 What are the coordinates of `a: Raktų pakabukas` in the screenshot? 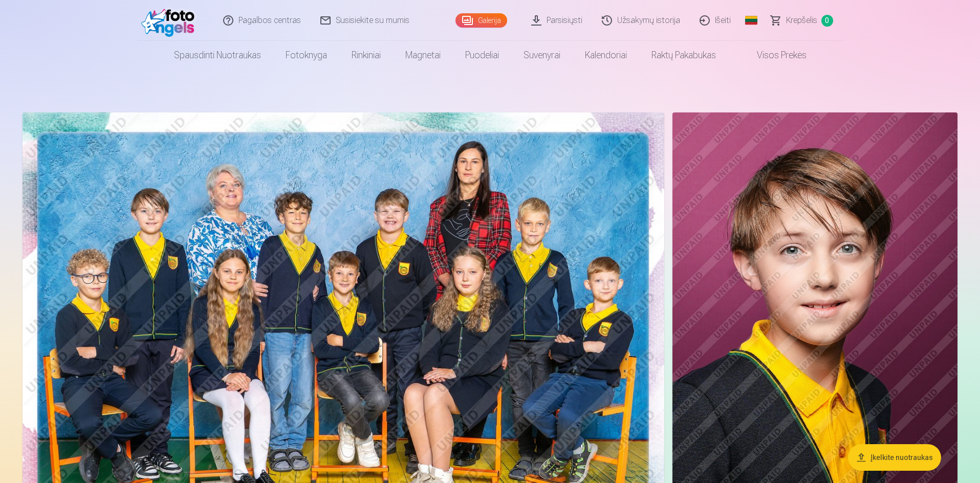 It's located at (684, 55).